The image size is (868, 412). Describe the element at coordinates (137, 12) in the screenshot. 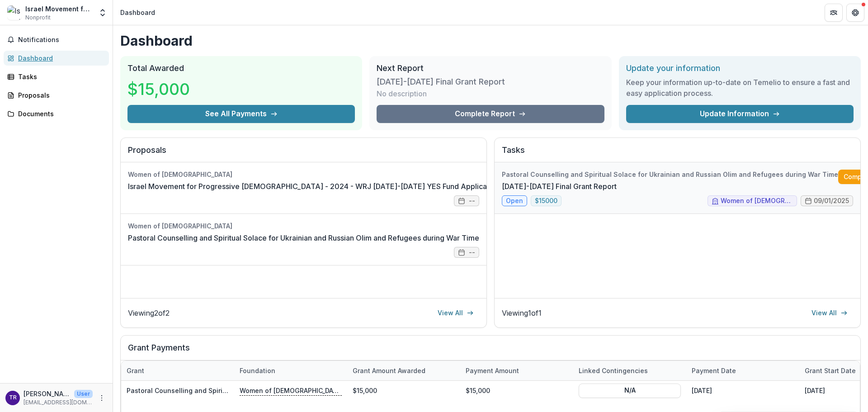

I see `nav: breadcrumb` at that location.